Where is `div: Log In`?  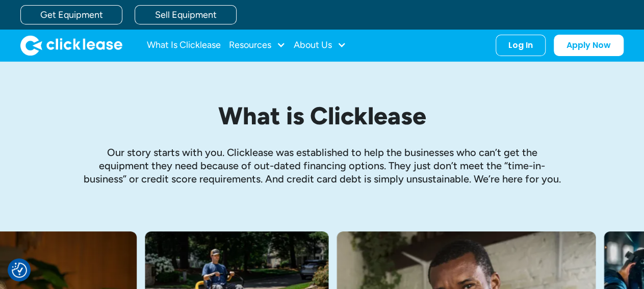
div: Log In is located at coordinates (521, 45).